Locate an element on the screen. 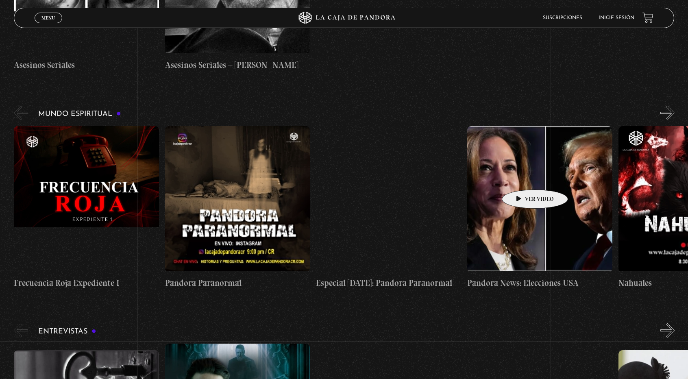 The image size is (688, 379). a: Suscripciones is located at coordinates (562, 18).